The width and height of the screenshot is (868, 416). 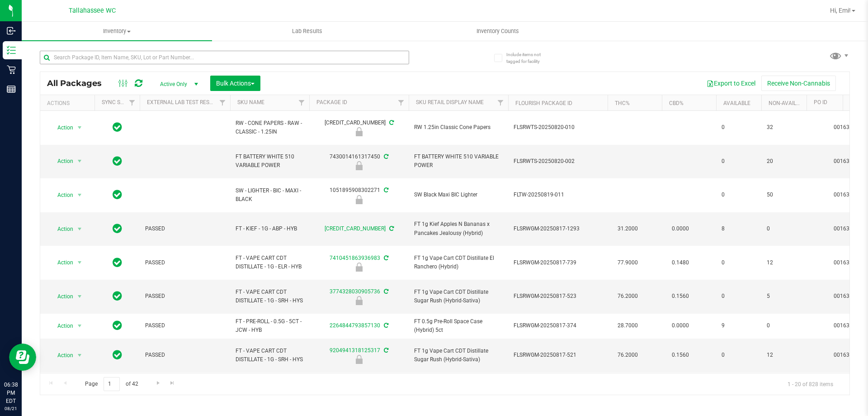 What do you see at coordinates (172, 383) in the screenshot?
I see `a: Go to the last page` at bounding box center [172, 383].